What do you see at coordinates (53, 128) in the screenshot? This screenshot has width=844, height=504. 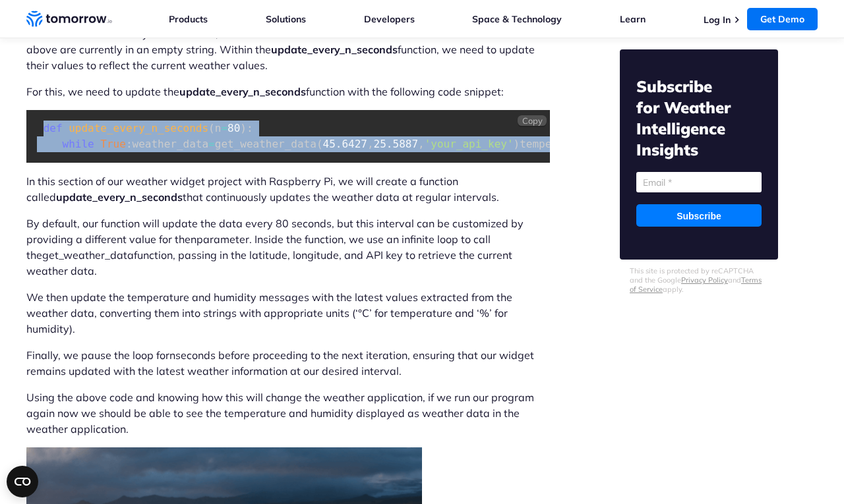 I see `span: def` at bounding box center [53, 128].